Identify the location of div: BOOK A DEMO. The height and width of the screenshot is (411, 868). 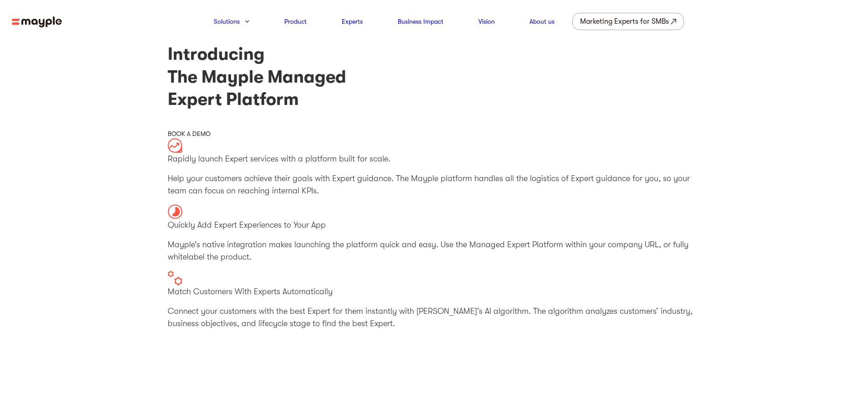
(435, 133).